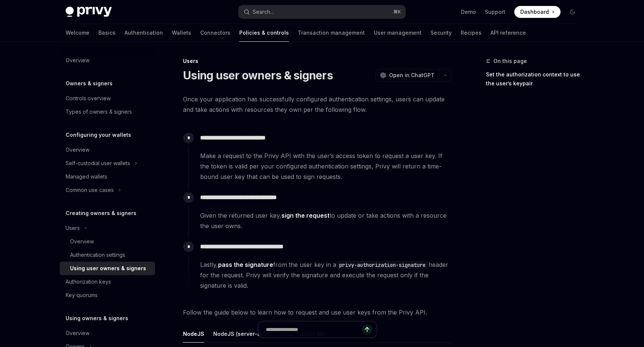  I want to click on a: Authentication settings, so click(107, 255).